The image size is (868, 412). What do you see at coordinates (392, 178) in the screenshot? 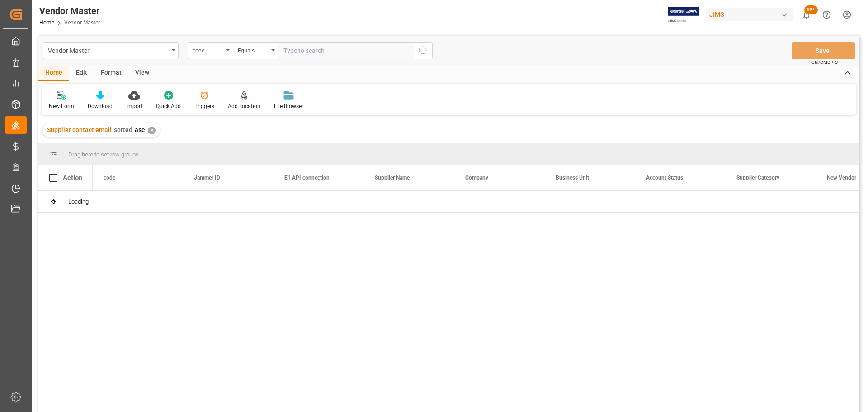
I see `span: Supplier Name` at bounding box center [392, 178].